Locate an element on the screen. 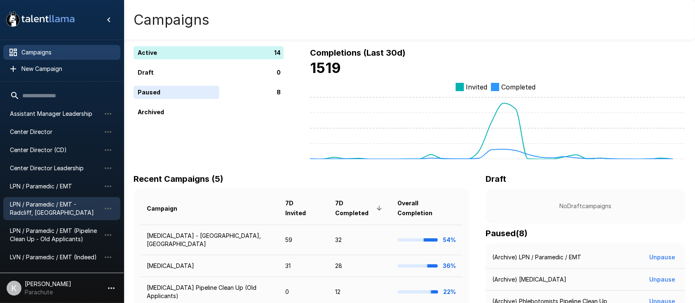 This screenshot has height=303, width=695. b: Recent Campaigns (5) is located at coordinates (178, 179).